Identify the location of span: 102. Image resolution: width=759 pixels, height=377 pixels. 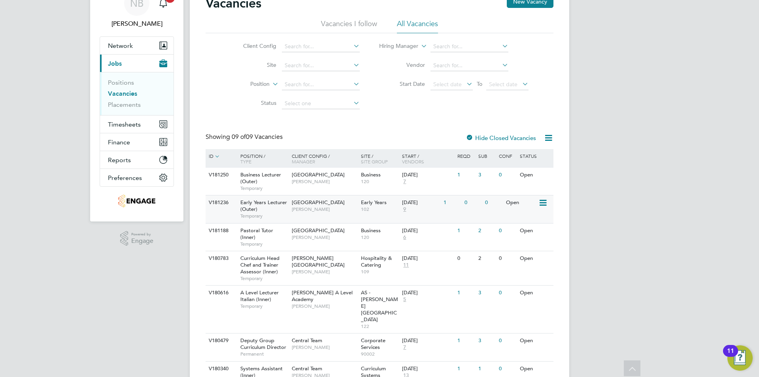
(380, 209).